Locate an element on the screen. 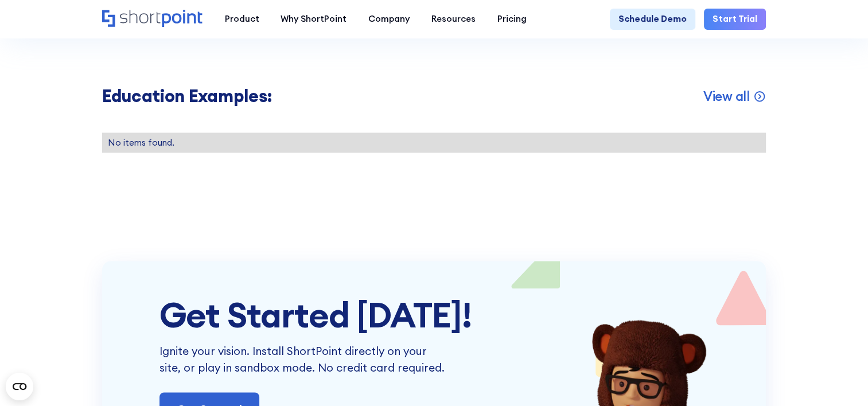  a: Home is located at coordinates (152, 19).